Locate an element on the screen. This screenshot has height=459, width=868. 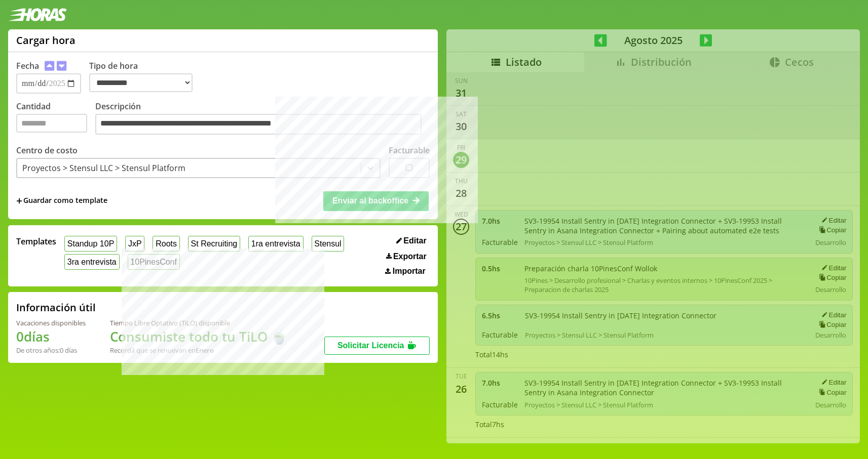
button: Solicitar Licencia is located at coordinates (377, 346).